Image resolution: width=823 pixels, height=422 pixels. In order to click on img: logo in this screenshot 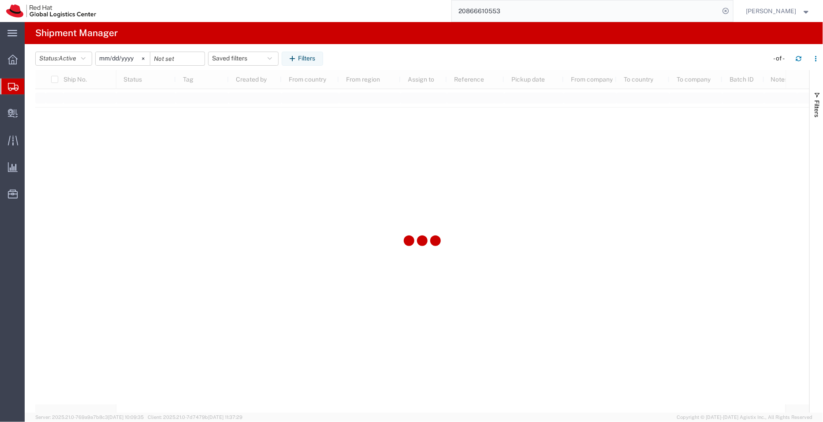, I will do `click(51, 11)`.